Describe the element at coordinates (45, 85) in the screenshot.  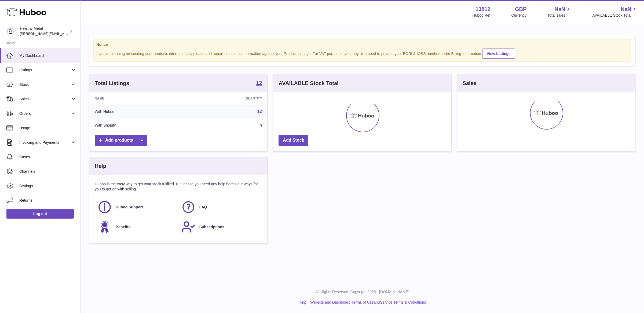
I see `span: Stock` at that location.